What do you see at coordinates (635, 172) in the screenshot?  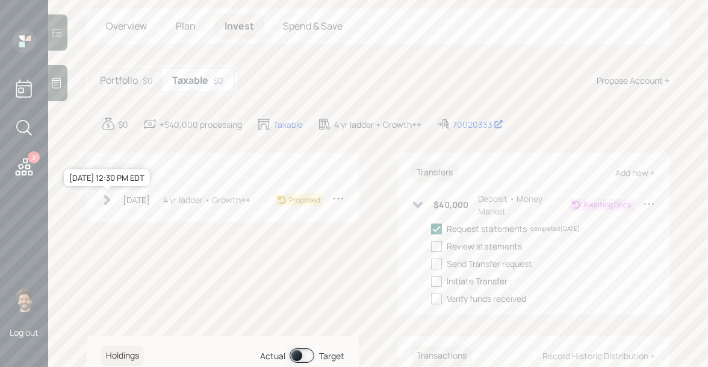 I see `div: Add new +` at bounding box center [635, 172].